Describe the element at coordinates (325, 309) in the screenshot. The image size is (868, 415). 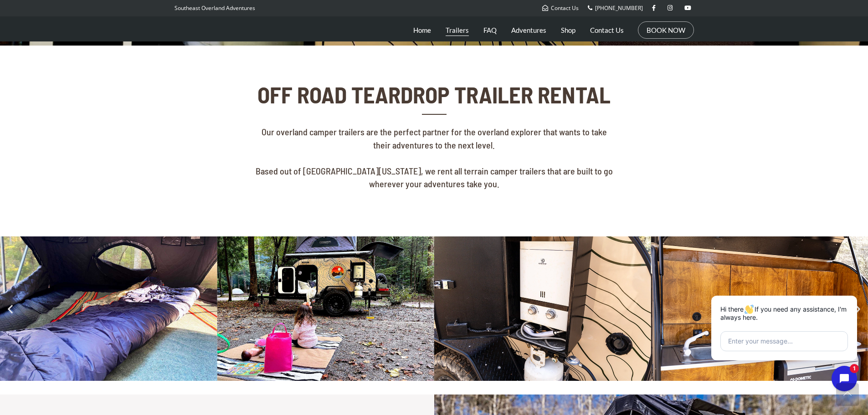
I see `img: child-on-blanket.jpg` at that location.